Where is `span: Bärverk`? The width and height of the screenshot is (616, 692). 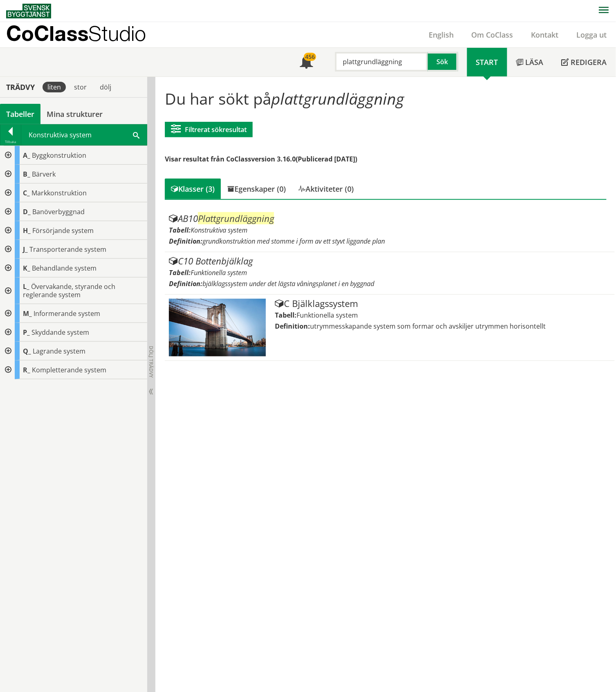
span: Bärverk is located at coordinates (44, 174).